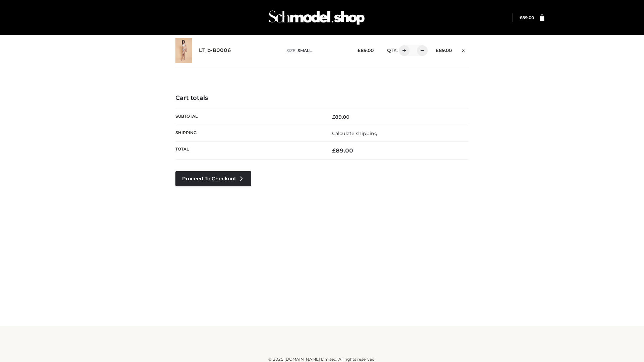 The height and width of the screenshot is (362, 644). What do you see at coordinates (249, 150) in the screenshot?
I see `th: Total` at bounding box center [249, 150].